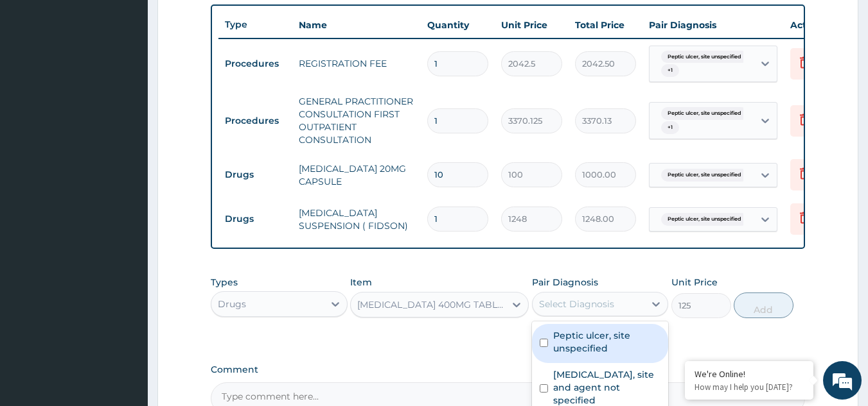  What do you see at coordinates (361, 283) in the screenshot?
I see `label: Item` at bounding box center [361, 283].